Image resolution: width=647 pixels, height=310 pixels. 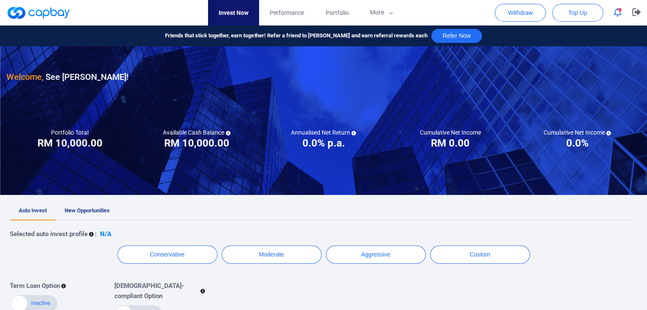 What do you see at coordinates (577, 13) in the screenshot?
I see `button: Top Up` at bounding box center [577, 13].